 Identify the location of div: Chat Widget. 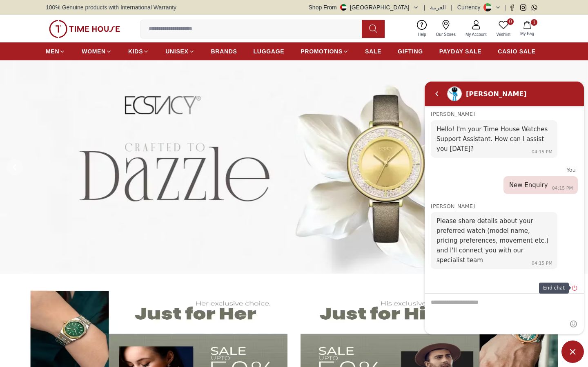
(572, 352).